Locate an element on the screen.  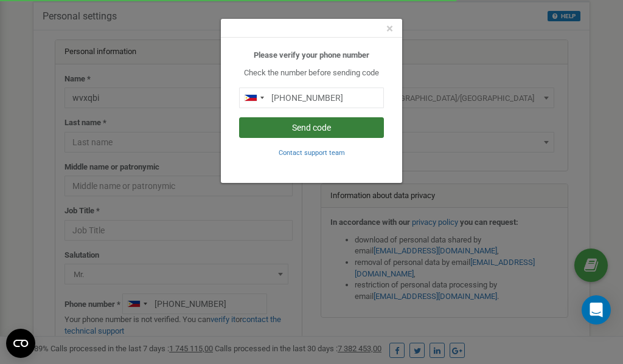
button: Send code is located at coordinates (312, 128).